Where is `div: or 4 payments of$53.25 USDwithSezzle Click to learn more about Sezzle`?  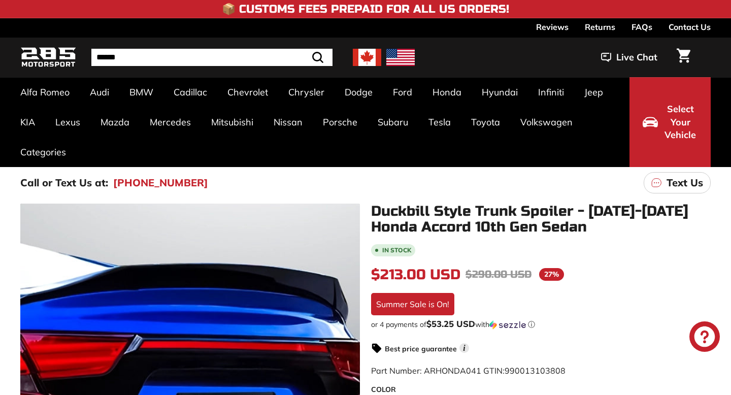
div: or 4 payments of$53.25 USDwithSezzle Click to learn more about Sezzle is located at coordinates (541, 324).